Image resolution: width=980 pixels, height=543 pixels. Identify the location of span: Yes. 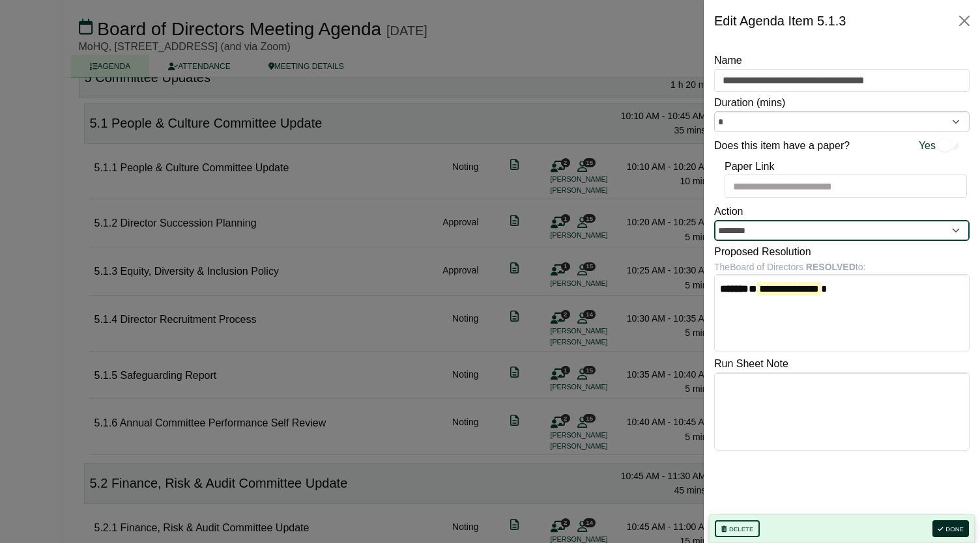
(927, 146).